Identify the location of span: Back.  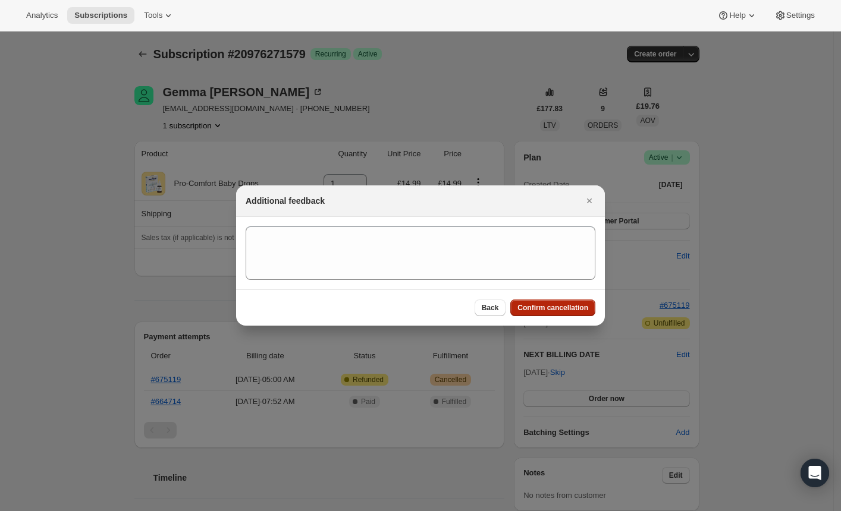
(490, 308).